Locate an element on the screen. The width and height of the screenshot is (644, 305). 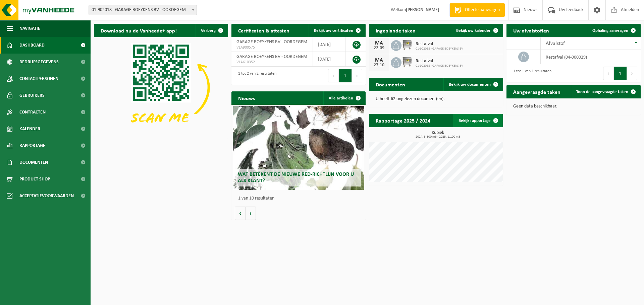
span: 2024: 3,300 m3 - 2025: 1,100 m3 is located at coordinates (438, 137).